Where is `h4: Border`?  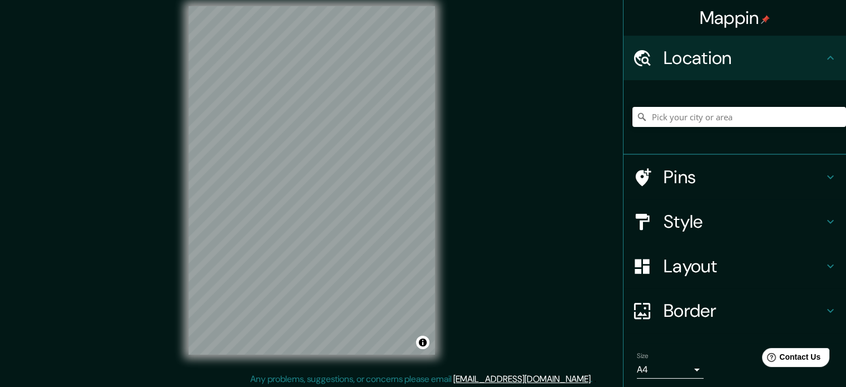 h4: Border is located at coordinates (744, 310).